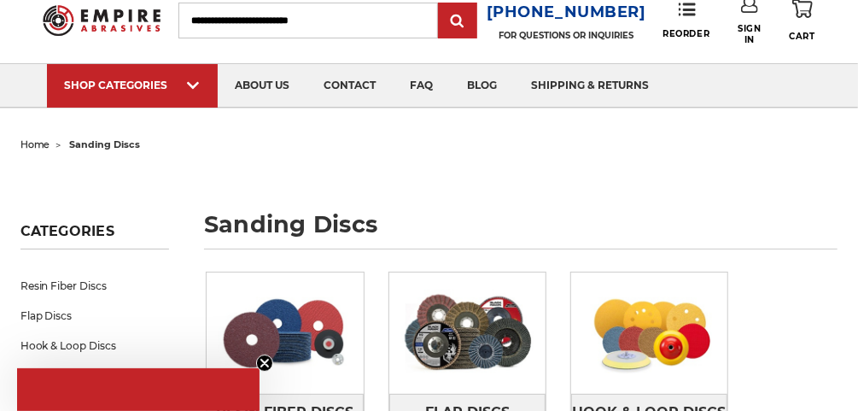 This screenshot has height=411, width=858. I want to click on a: blog, so click(482, 85).